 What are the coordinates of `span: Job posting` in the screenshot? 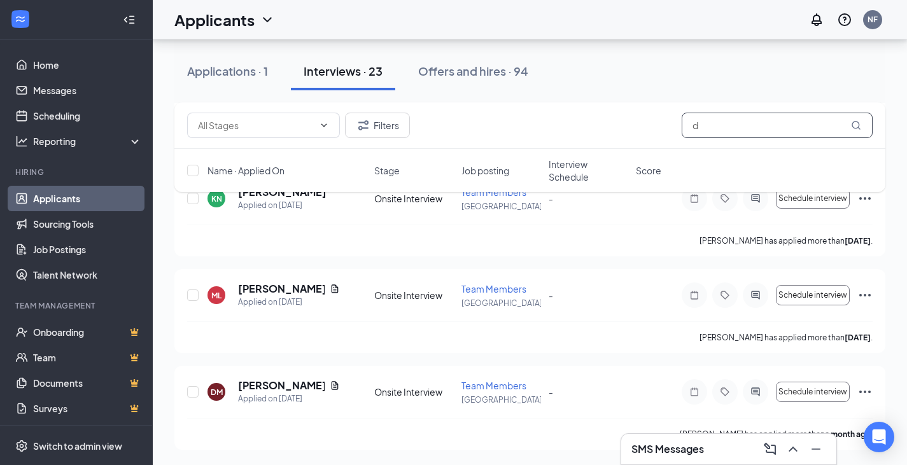 It's located at (485, 171).